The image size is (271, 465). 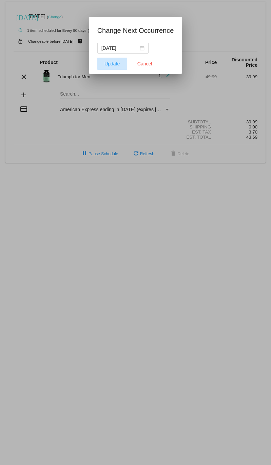 What do you see at coordinates (112, 64) in the screenshot?
I see `span: Update` at bounding box center [112, 64].